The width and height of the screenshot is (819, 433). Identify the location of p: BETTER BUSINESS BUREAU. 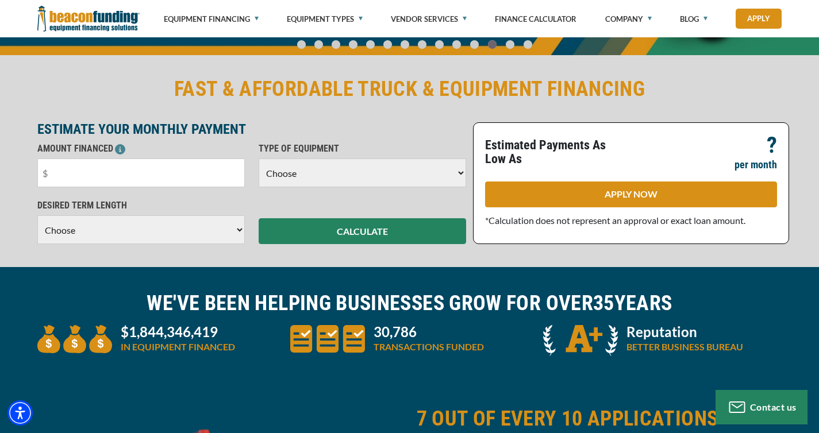
(684, 347).